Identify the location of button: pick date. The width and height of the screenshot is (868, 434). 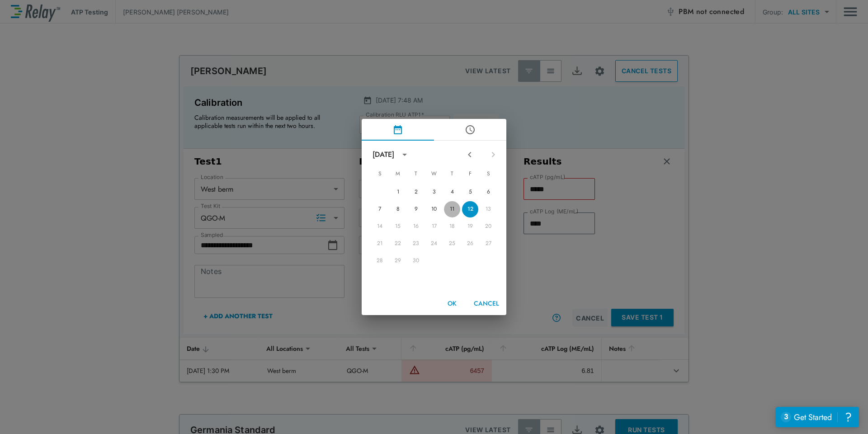
(398, 130).